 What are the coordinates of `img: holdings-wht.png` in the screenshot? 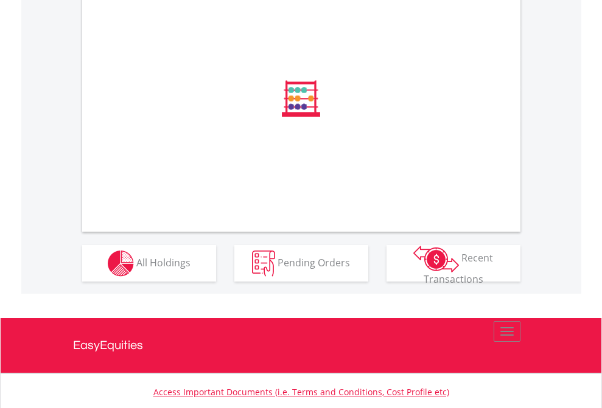 It's located at (121, 264).